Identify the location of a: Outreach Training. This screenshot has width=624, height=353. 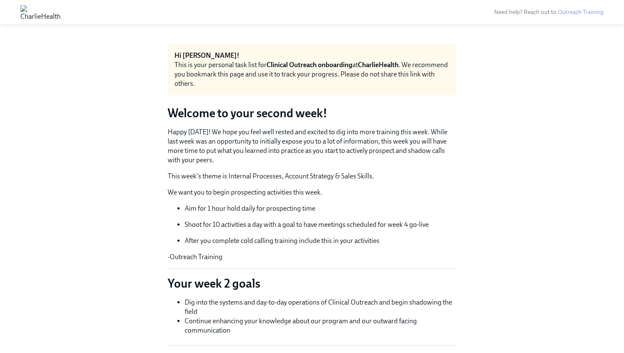
(580, 12).